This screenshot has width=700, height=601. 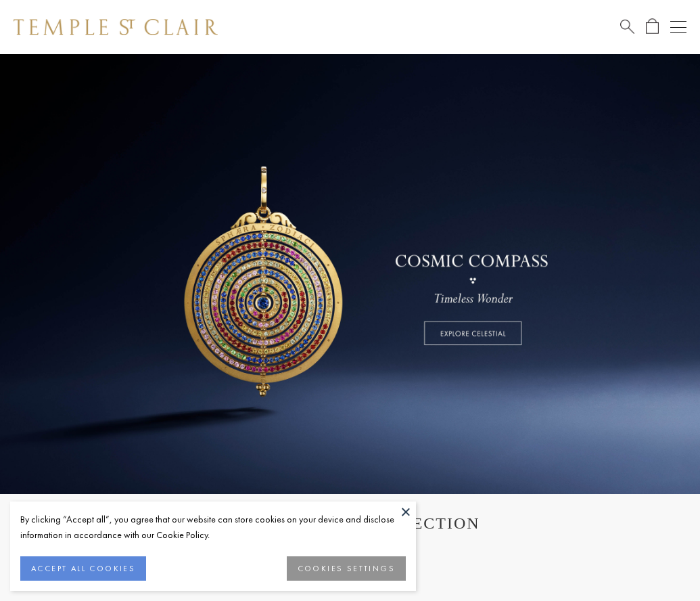 I want to click on button: ACCEPT ALL COOKIES, so click(x=83, y=568).